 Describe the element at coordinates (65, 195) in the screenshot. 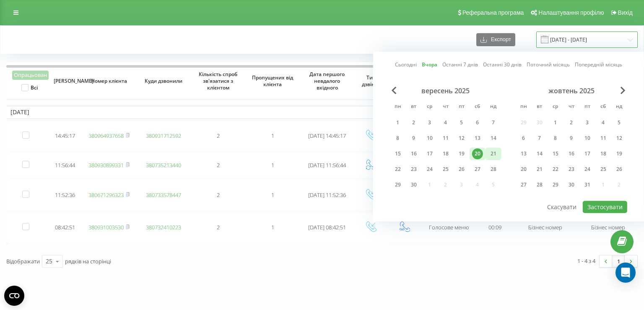

I see `td: 11:52:36` at that location.